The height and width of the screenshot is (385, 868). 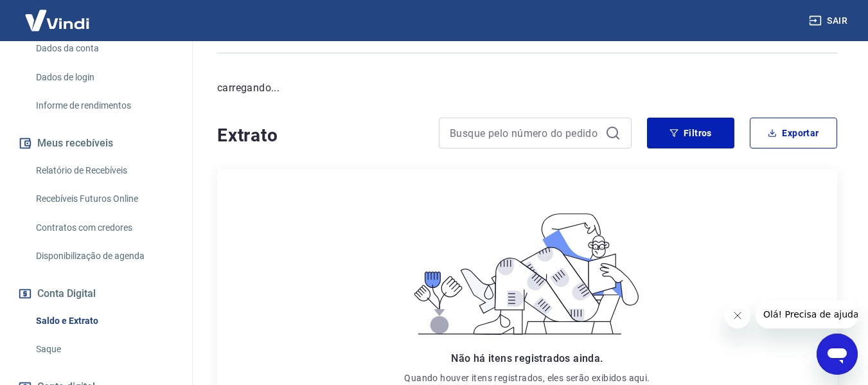 What do you see at coordinates (96, 294) in the screenshot?
I see `button: Conta Digital` at bounding box center [96, 294].